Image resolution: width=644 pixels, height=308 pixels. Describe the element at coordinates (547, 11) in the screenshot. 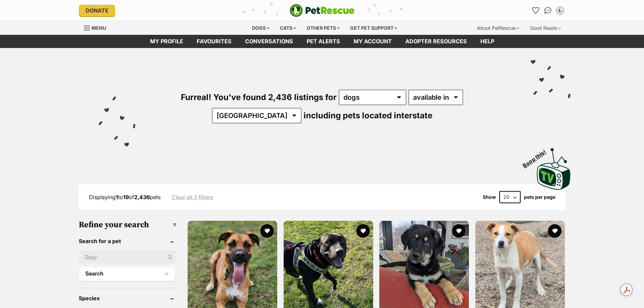

I see `img: chat-41dd97257d64d25036548639549fe6c8038ab92f7586957e7f3b1b290dea8141.svg` at that location.